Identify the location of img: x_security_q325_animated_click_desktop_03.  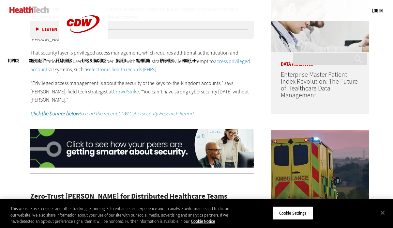
(142, 148).